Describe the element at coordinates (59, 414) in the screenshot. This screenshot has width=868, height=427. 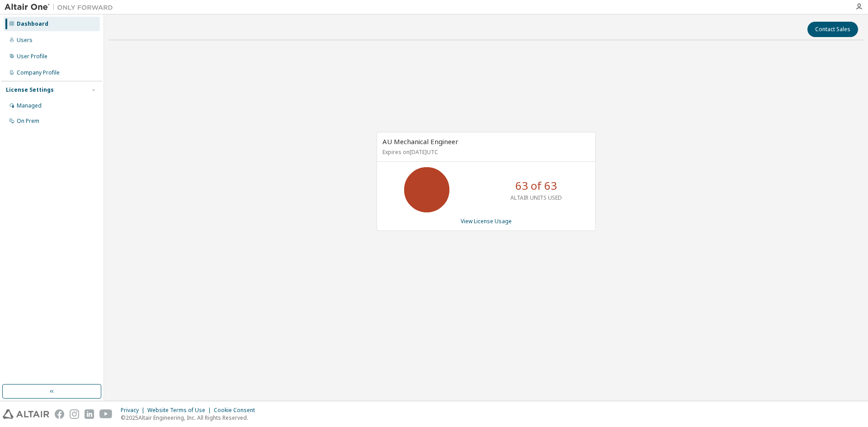
I see `img: facebook.svg` at that location.